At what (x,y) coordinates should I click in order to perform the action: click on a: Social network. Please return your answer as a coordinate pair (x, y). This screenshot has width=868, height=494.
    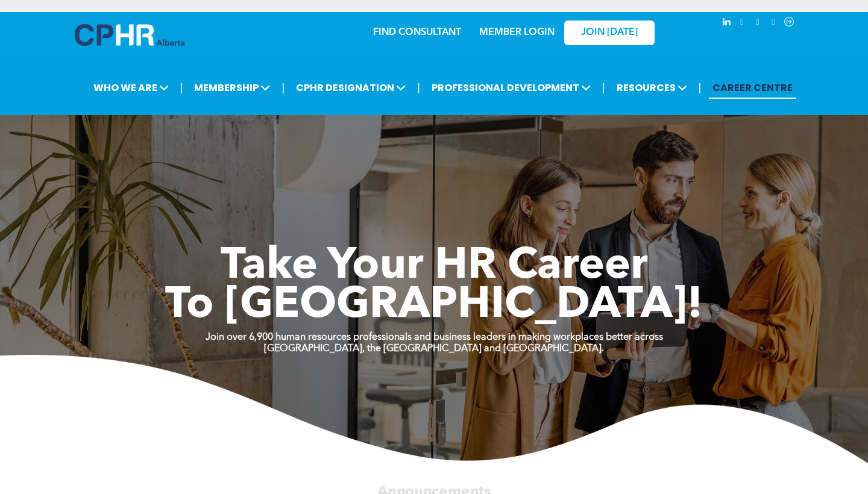
    Looking at the image, I should click on (789, 23).